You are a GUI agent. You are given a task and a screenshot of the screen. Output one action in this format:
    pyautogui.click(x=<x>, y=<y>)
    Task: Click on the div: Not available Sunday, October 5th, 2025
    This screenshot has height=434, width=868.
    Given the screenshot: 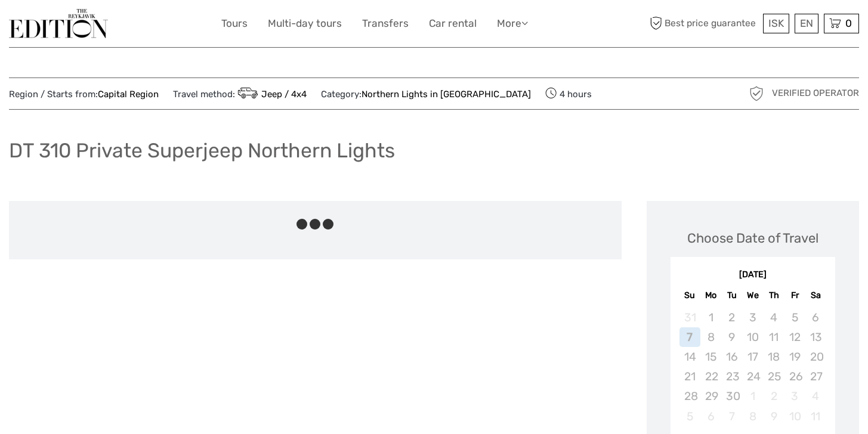 What is the action you would take?
    pyautogui.click(x=690, y=416)
    